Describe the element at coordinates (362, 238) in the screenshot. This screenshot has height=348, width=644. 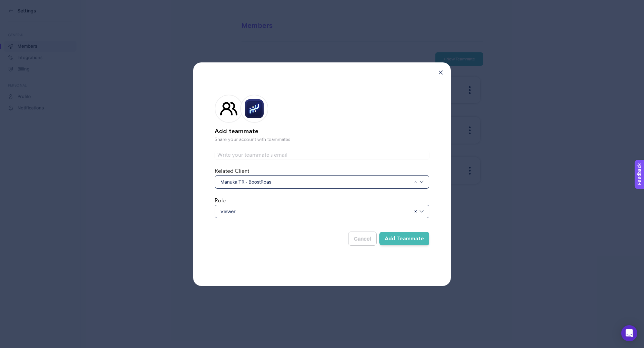
I see `button: Cancel` at that location.